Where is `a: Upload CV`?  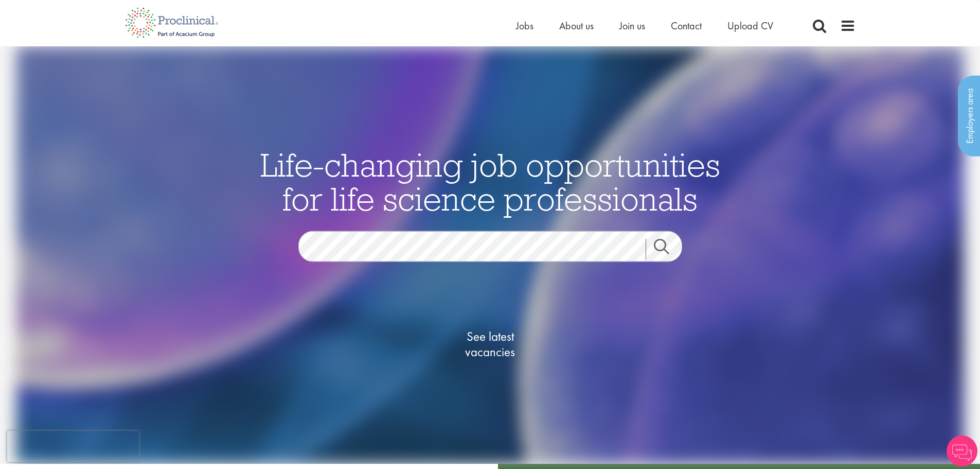 a: Upload CV is located at coordinates (750, 25).